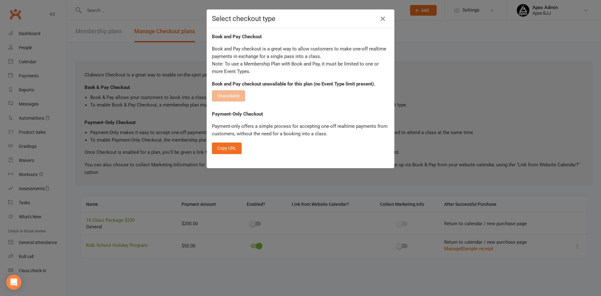  I want to click on strong: Book and Pay checkout unavailable for this plan (no Event Type limit present)., so click(293, 84).